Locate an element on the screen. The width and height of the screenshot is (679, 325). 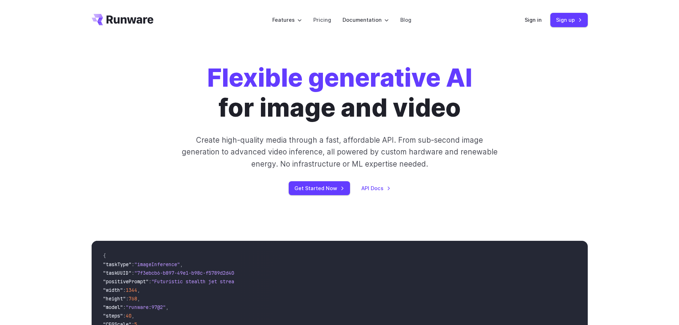
label: Features is located at coordinates (287, 20).